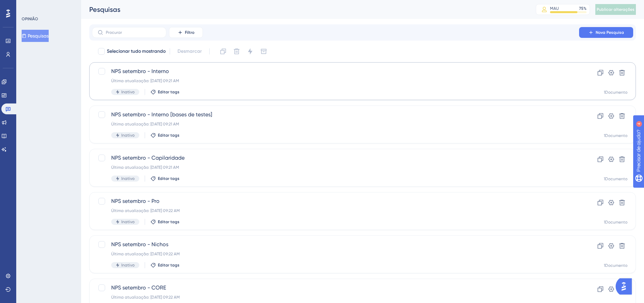  What do you see at coordinates (607, 33) in the screenshot?
I see `button: Nova Pesquisa` at bounding box center [607, 33].